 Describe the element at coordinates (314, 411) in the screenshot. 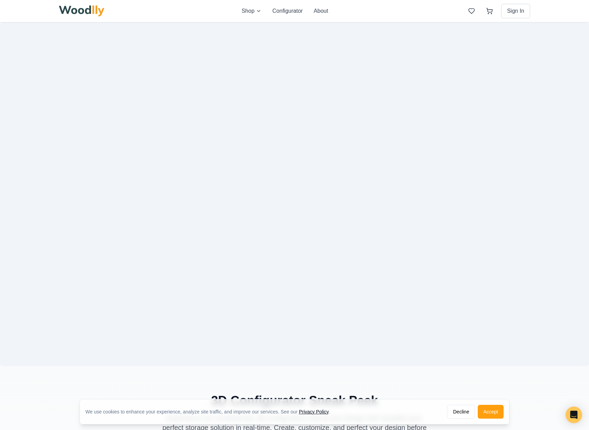

I see `a: Privacy Policy` at that location.